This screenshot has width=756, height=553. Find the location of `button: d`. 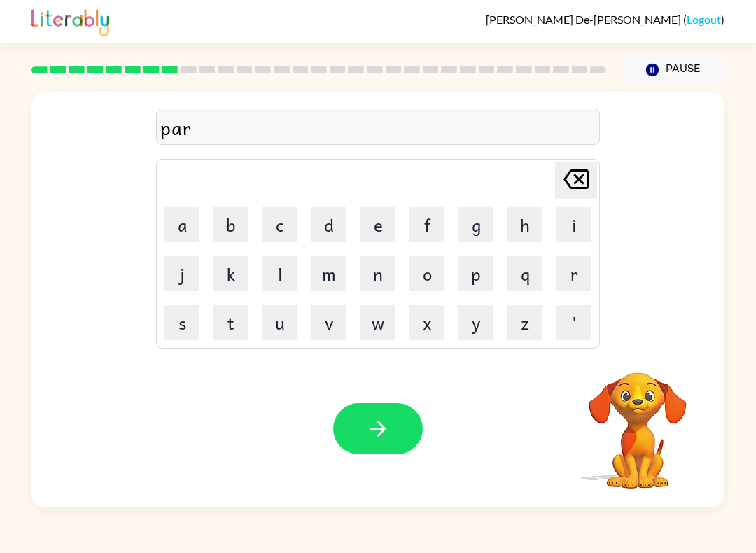

button: d is located at coordinates (329, 225).